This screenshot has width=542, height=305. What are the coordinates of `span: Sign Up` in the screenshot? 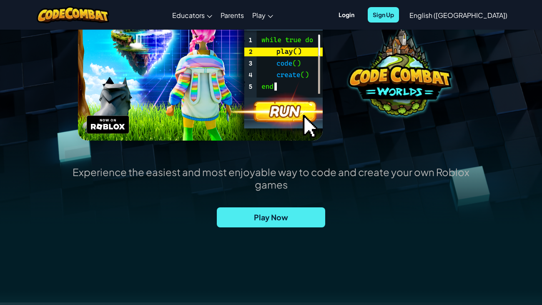 It's located at (383, 15).